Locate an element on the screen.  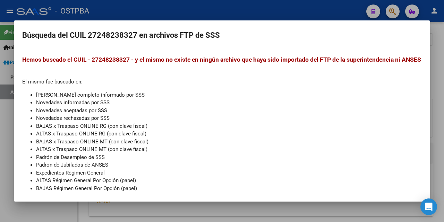
li: ALTAS x Traspaso ONLINE MT (con clave fiscal) is located at coordinates (229, 150).